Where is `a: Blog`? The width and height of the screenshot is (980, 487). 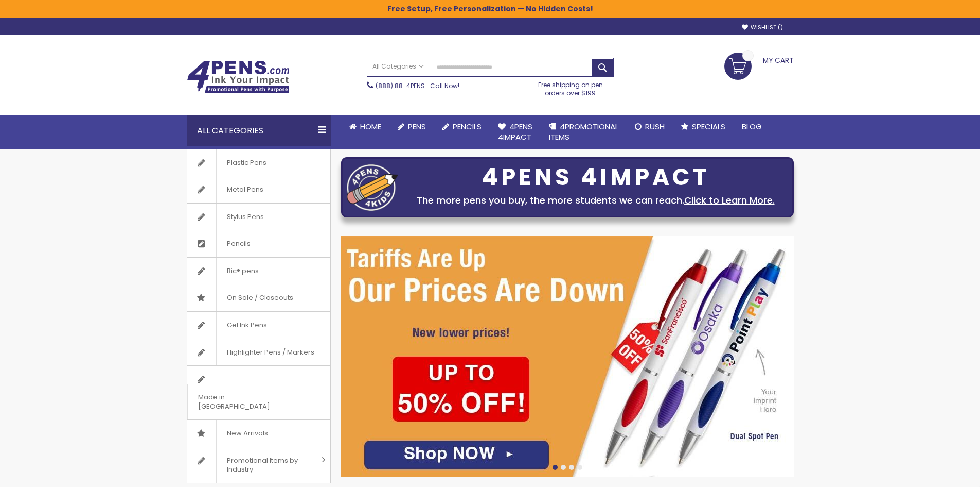
a: Blog is located at coordinates (752, 127).